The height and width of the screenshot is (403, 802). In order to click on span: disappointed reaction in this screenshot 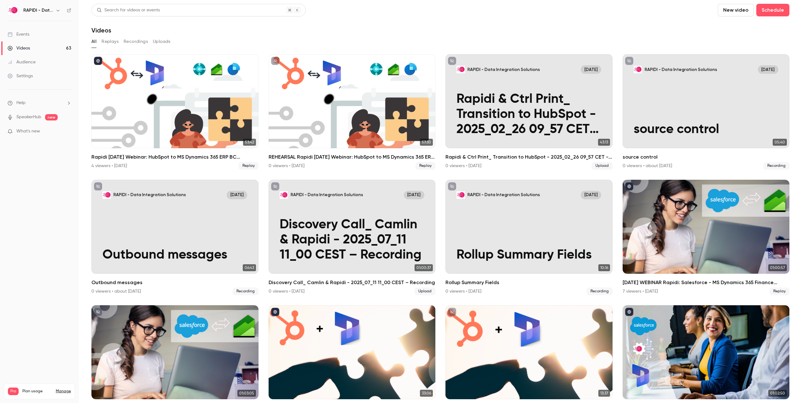, I will do `click(92, 364)`.